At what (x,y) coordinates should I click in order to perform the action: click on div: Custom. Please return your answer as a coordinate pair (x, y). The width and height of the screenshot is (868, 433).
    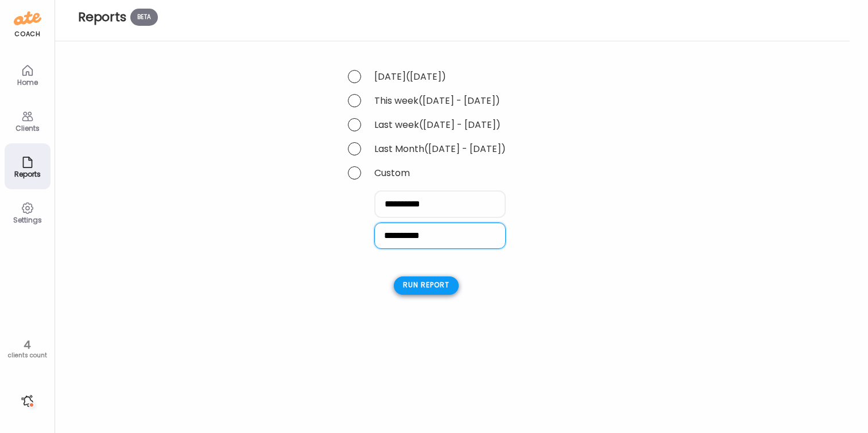
    Looking at the image, I should click on (426, 173).